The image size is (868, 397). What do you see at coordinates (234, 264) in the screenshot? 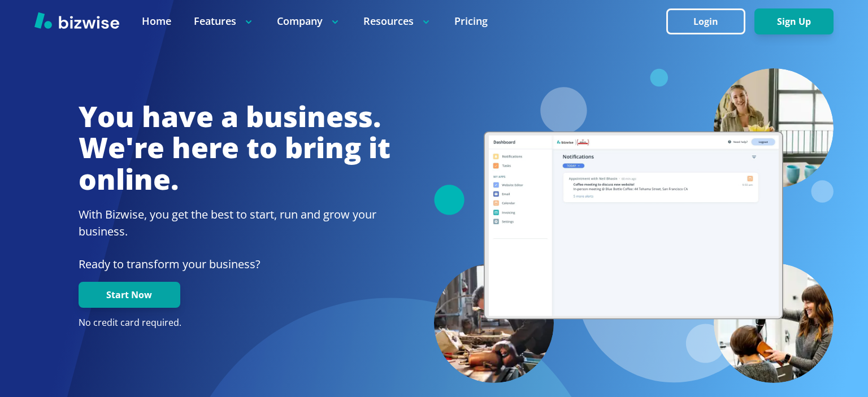
I see `p: Ready to transform your business?` at bounding box center [234, 264].